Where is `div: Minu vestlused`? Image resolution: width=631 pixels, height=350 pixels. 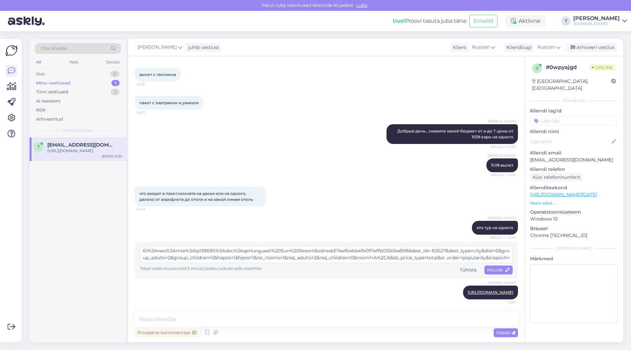
div: Minu vestlused is located at coordinates (53, 83).